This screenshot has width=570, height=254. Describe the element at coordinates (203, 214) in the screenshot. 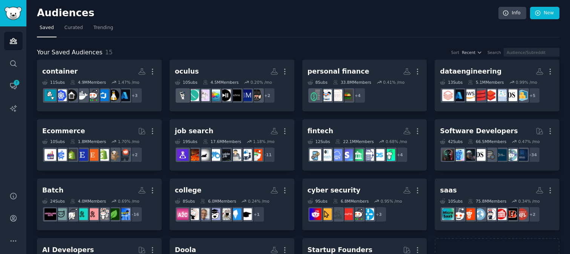

I see `img: CollegeMemes` at that location.